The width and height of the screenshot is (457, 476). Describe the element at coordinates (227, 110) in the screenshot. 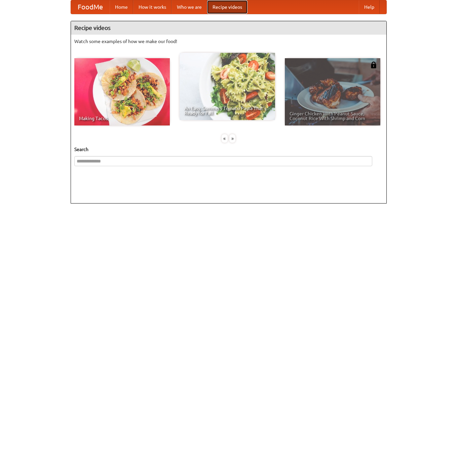

I see `span: An Easy, Summery Tomato Pasta That's Ready for Fall` at that location.